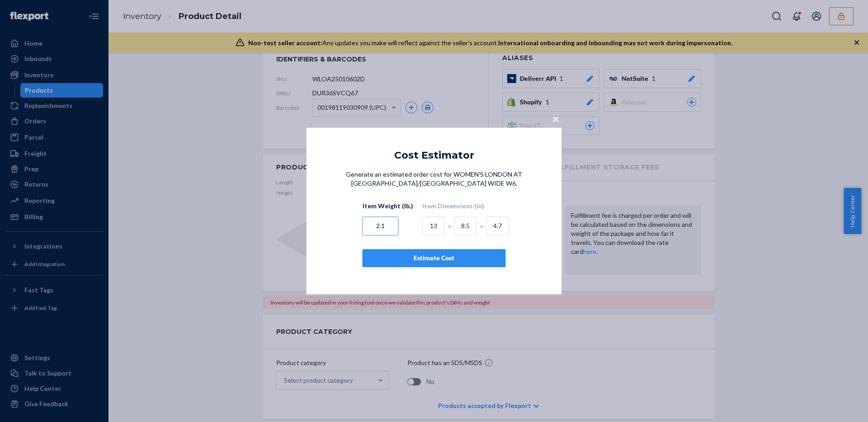 The height and width of the screenshot is (422, 868). I want to click on input: H, so click(498, 226).